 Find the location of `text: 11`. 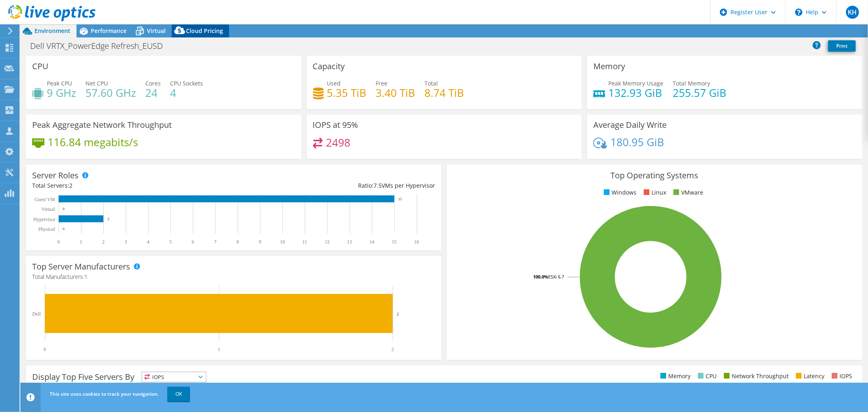

text: 11 is located at coordinates (305, 241).